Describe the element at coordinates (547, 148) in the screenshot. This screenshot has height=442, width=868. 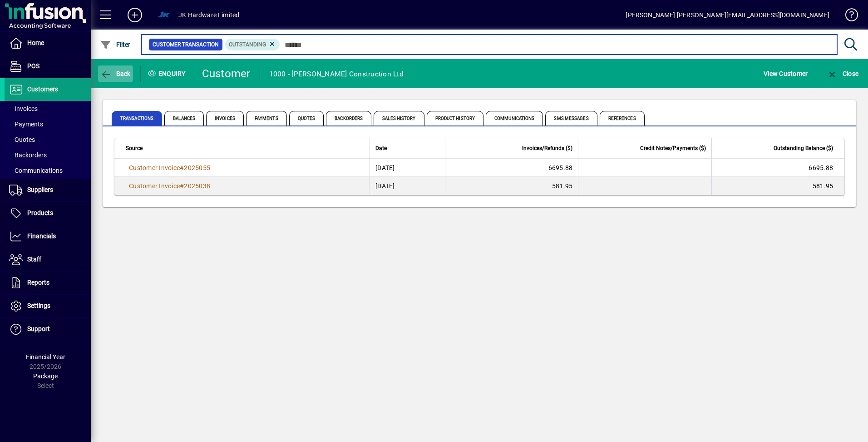
I see `span: Invoices/Refunds ($)` at that location.